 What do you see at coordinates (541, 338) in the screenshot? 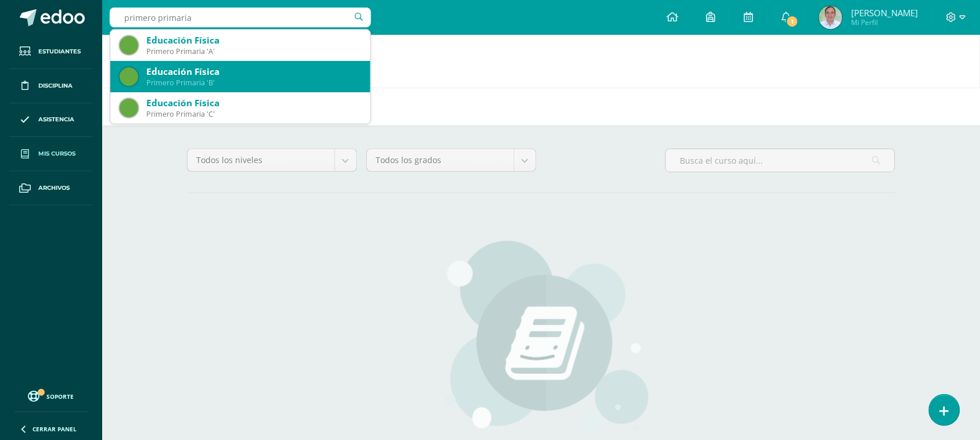
I see `img: courses.png` at bounding box center [541, 338].